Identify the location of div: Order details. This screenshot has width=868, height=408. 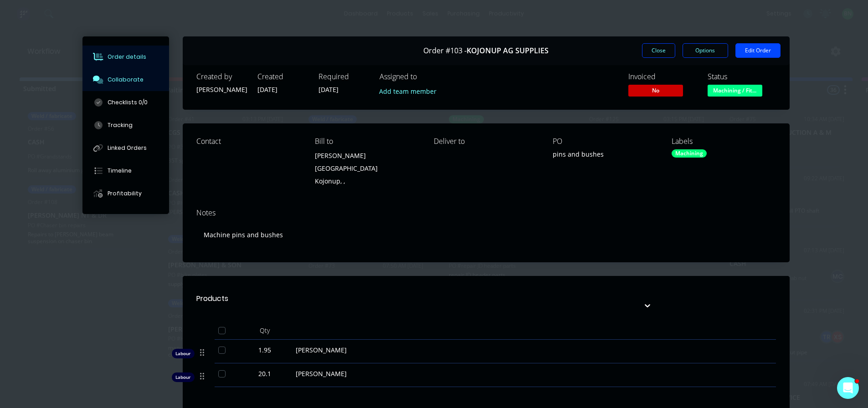
(126, 57).